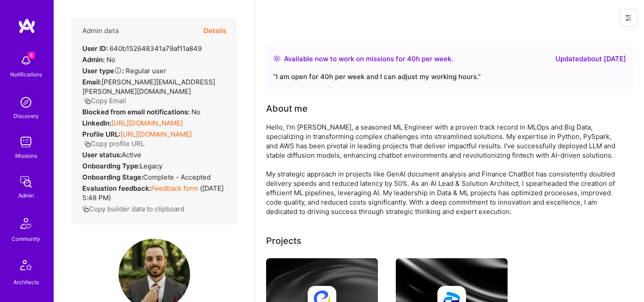 This screenshot has width=644, height=302. I want to click on h4: Admin data, so click(101, 31).